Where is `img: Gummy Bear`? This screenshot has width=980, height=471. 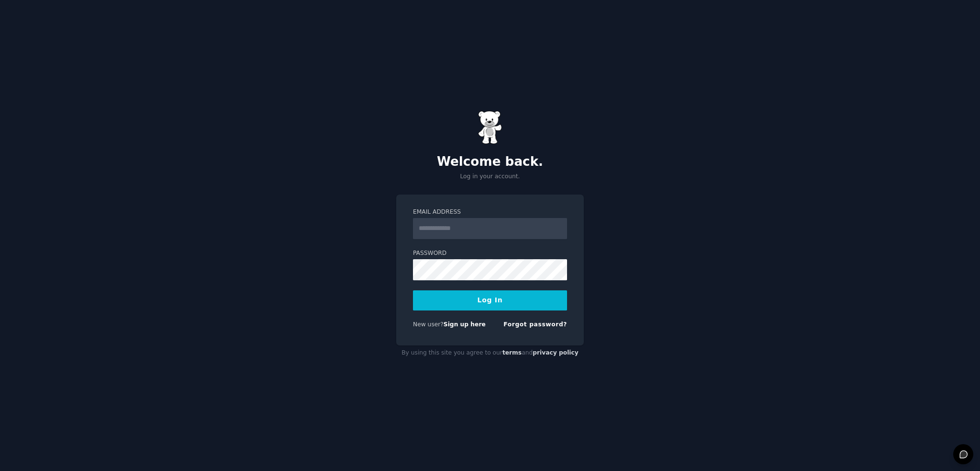
img: Gummy Bear is located at coordinates (490, 127).